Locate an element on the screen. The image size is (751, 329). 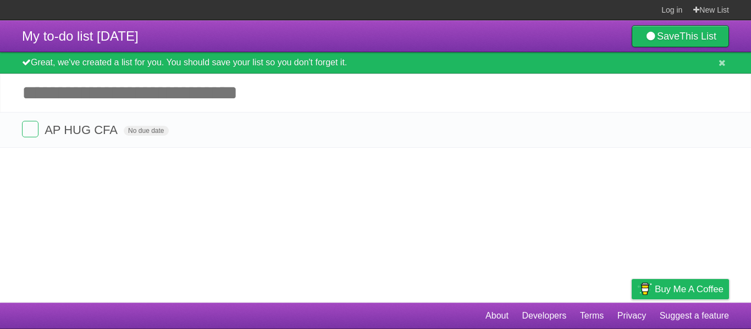
span: Buy me a coffee is located at coordinates (689, 289).